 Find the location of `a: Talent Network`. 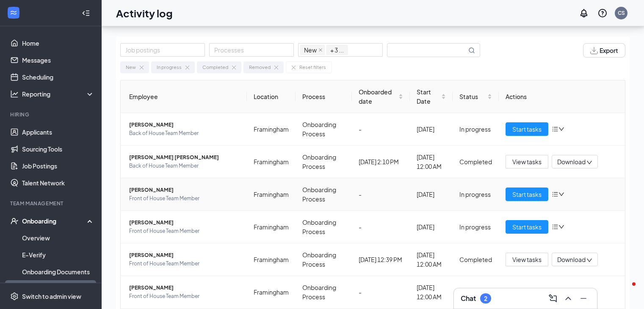

a: Talent Network is located at coordinates (58, 183).